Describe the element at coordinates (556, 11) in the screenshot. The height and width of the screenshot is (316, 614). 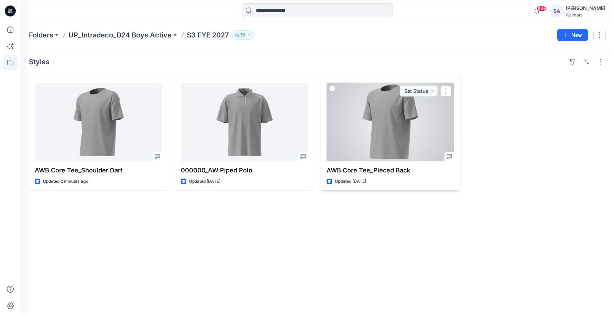
I see `div: SA` at that location.